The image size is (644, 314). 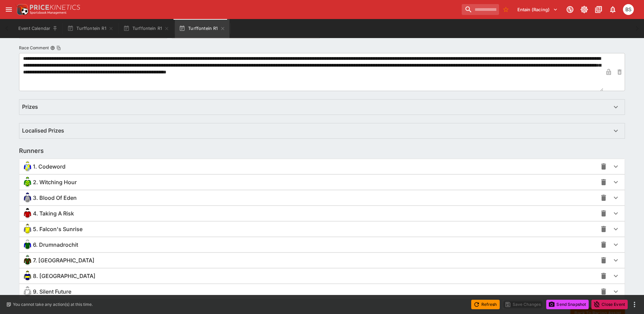 I want to click on span: 2. Witching Hour, so click(x=55, y=182).